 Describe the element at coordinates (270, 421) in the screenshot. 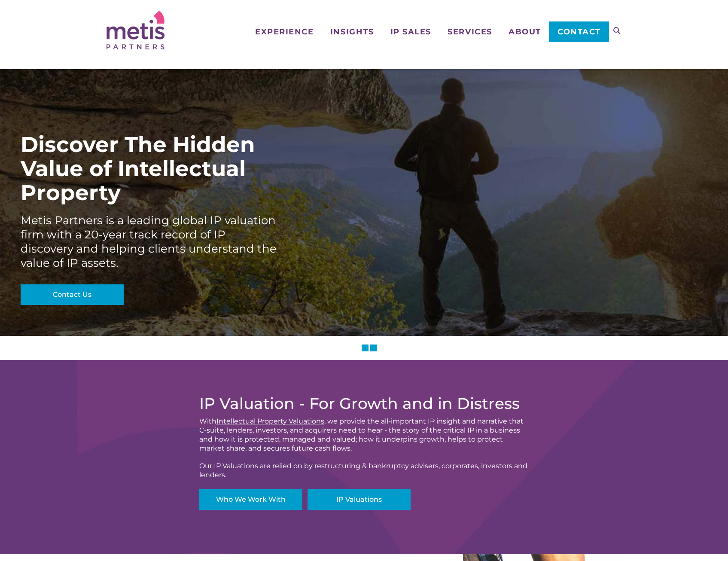

I see `a: Intellectual Property Valuations` at that location.